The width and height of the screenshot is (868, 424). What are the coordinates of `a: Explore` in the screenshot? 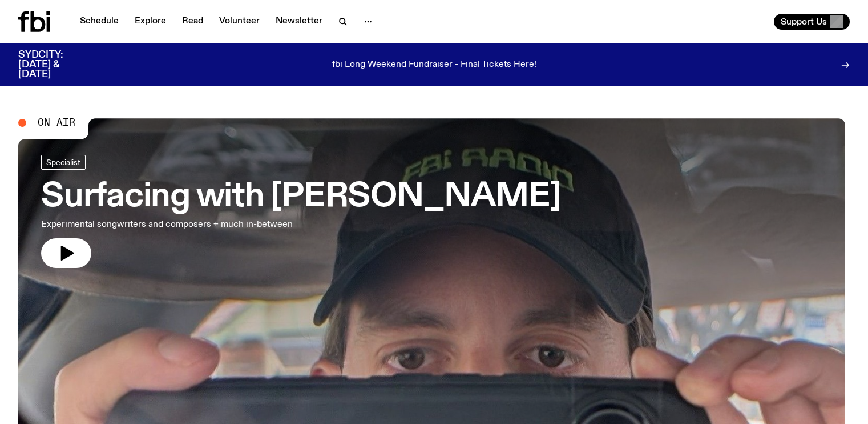 It's located at (151, 22).